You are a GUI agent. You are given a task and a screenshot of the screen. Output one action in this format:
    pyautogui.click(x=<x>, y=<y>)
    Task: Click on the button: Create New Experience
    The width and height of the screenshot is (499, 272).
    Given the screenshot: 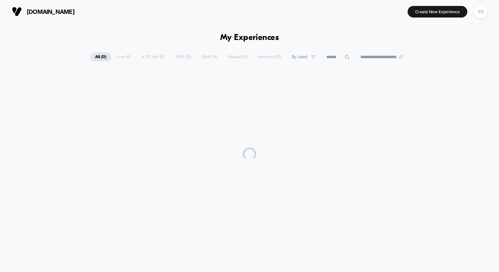 What is the action you would take?
    pyautogui.click(x=438, y=12)
    